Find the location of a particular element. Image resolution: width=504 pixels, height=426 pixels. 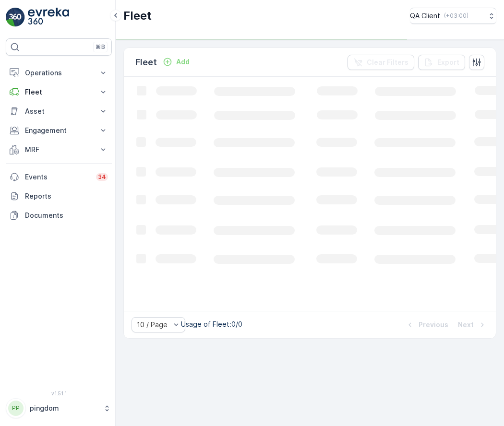

p: pingdom is located at coordinates (64, 408).